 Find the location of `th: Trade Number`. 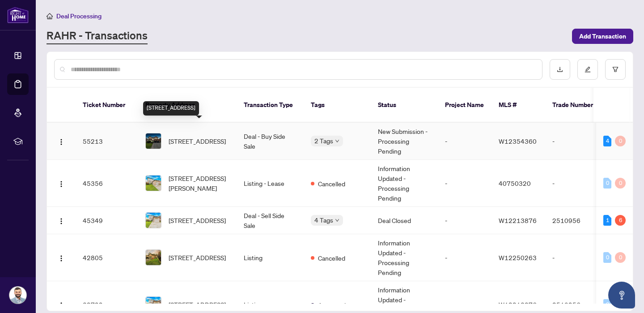

th: Trade Number is located at coordinates (577, 105).